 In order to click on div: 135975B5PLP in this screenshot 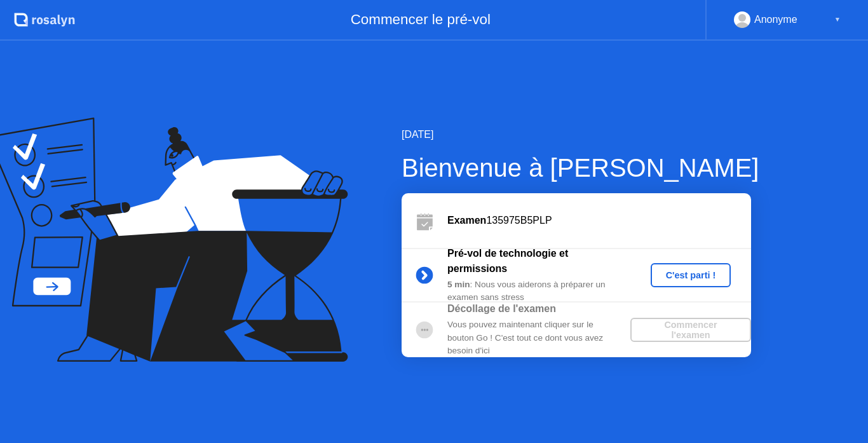, I will do `click(599, 220)`.